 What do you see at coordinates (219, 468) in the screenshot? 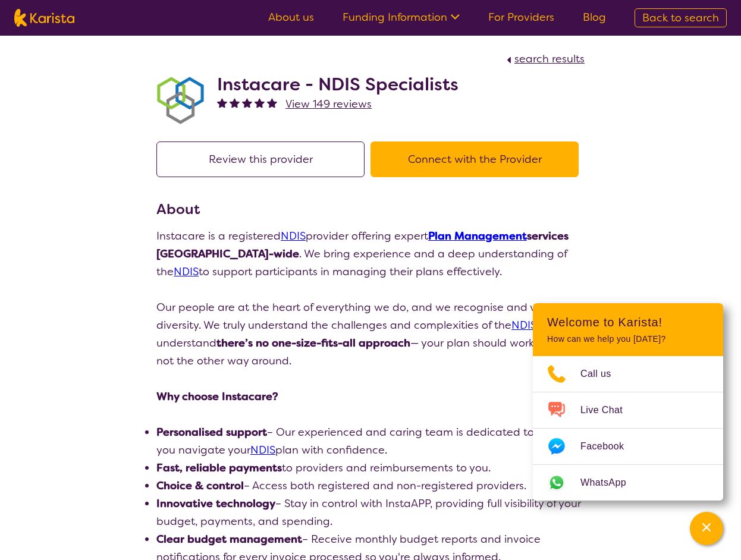
I see `strong: Fast, reliable payments` at bounding box center [219, 468].